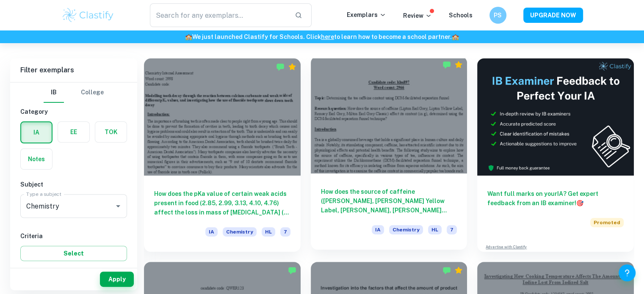 The image size is (644, 294). Describe the element at coordinates (74, 70) in the screenshot. I see `h6: Filter exemplars` at that location.